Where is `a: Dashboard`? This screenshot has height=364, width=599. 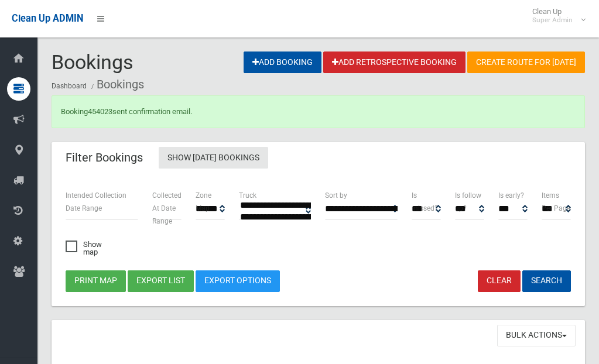 a: Dashboard is located at coordinates (69, 86).